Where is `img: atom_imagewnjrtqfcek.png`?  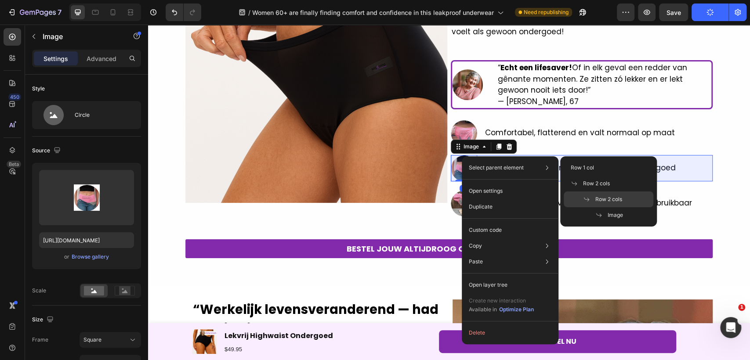 img: atom_imagewnjrtqfcek.png is located at coordinates (316, 109).